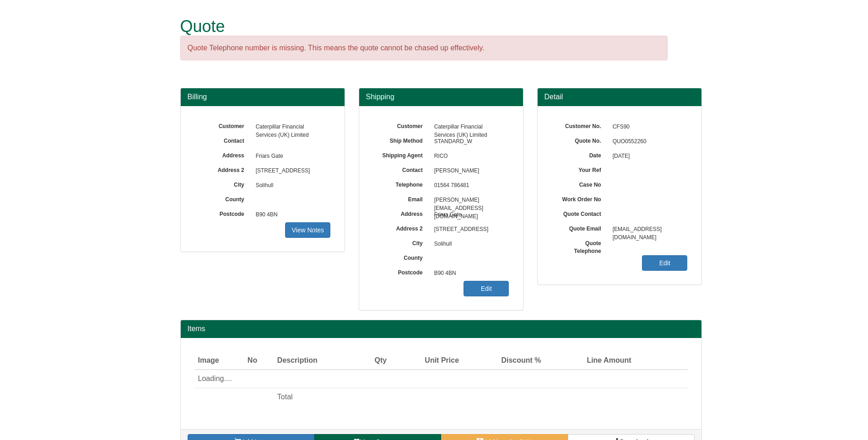  Describe the element at coordinates (580, 246) in the screenshot. I see `label: Quote Telephone` at that location.